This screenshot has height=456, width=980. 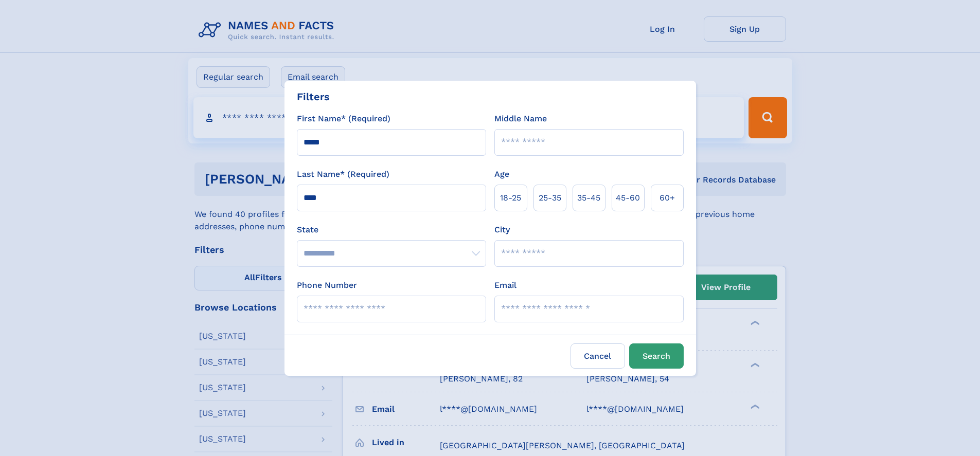 What do you see at coordinates (326, 286) in the screenshot?
I see `label: Phone Number` at bounding box center [326, 286].